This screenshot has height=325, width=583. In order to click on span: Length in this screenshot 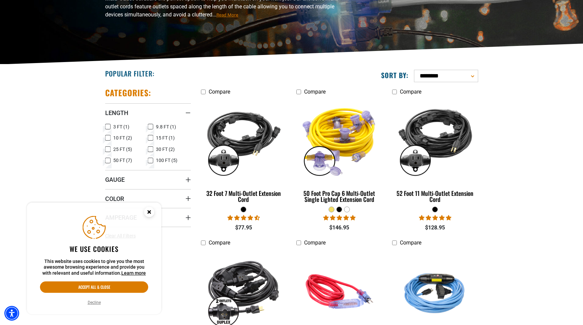, I will do `click(117, 113)`.